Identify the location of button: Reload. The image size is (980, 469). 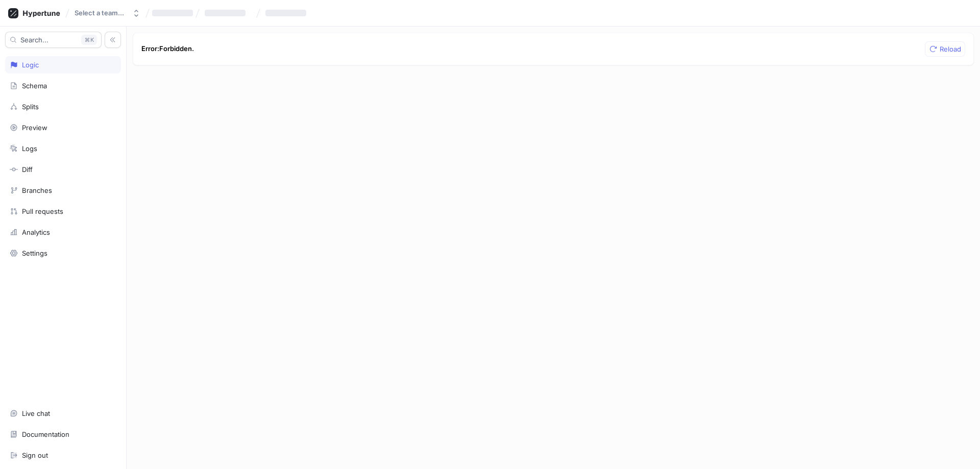
(945, 49).